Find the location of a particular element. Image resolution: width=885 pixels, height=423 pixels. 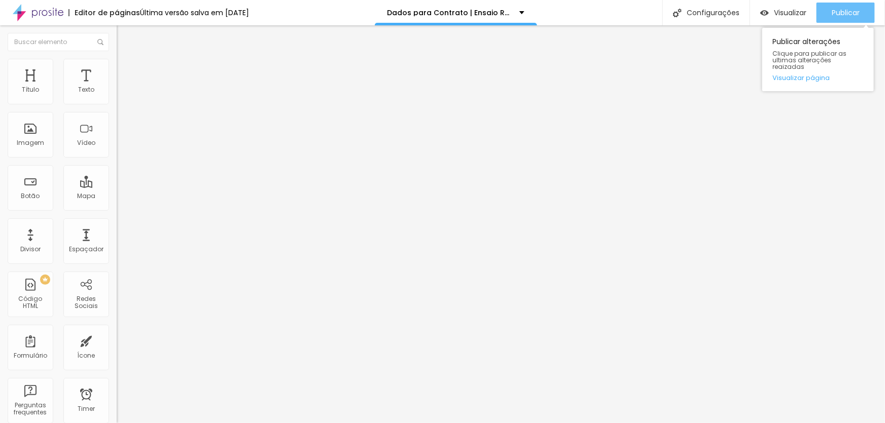

span: Publicar is located at coordinates (845, 13).